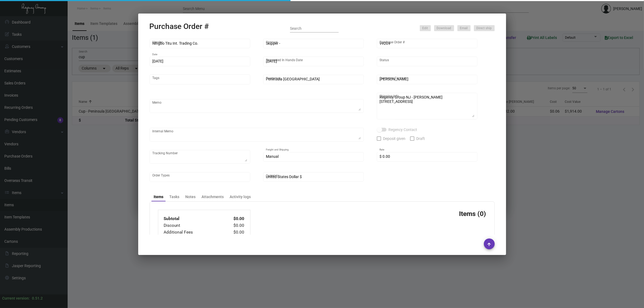 The height and width of the screenshot is (308, 644). What do you see at coordinates (179, 27) in the screenshot?
I see `h2: Purchase Order #` at bounding box center [179, 27].